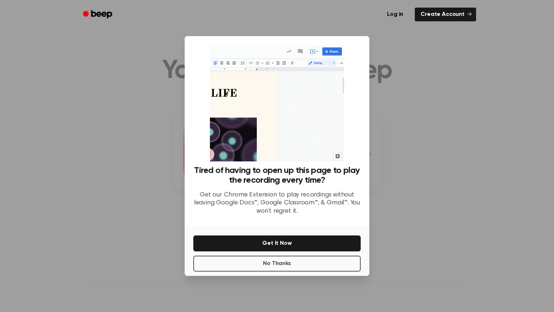 The image size is (554, 312). Describe the element at coordinates (277, 243) in the screenshot. I see `button: Get It Now` at that location.